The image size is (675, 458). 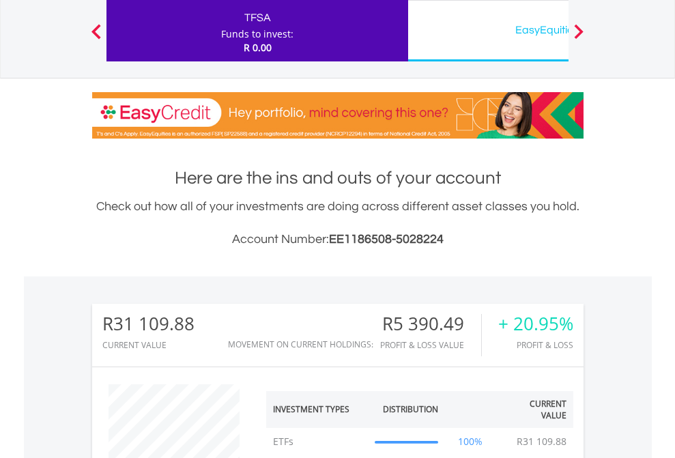 What do you see at coordinates (579, 38) in the screenshot?
I see `button: Next` at bounding box center [579, 38].